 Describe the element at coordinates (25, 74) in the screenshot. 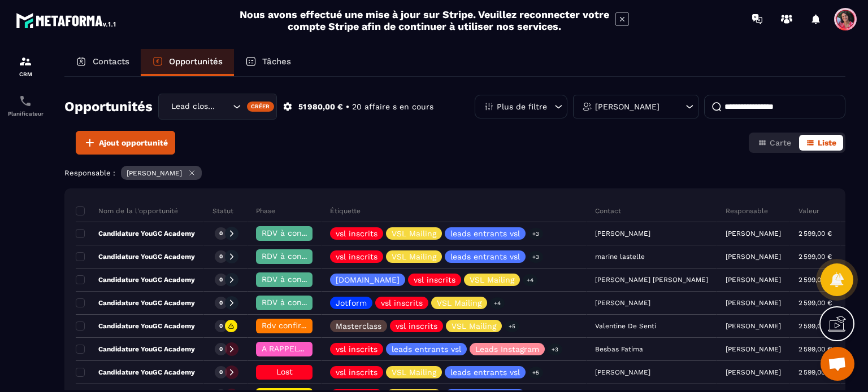

I see `p: CRM` at that location.